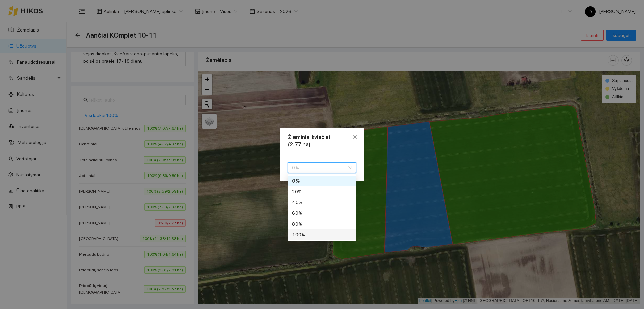 This screenshot has width=644, height=309. I want to click on div: 80 %, so click(322, 224).